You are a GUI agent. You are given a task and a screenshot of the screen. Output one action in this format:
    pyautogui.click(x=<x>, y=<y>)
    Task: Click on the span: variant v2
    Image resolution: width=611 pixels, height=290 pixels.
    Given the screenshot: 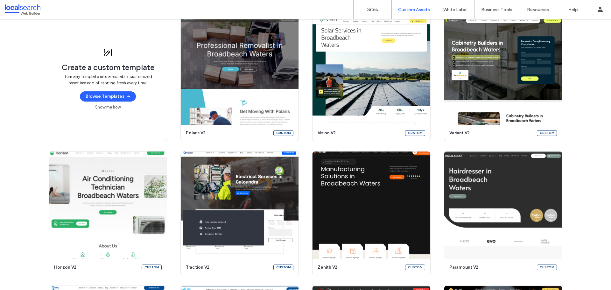 What is the action you would take?
    pyautogui.click(x=491, y=133)
    